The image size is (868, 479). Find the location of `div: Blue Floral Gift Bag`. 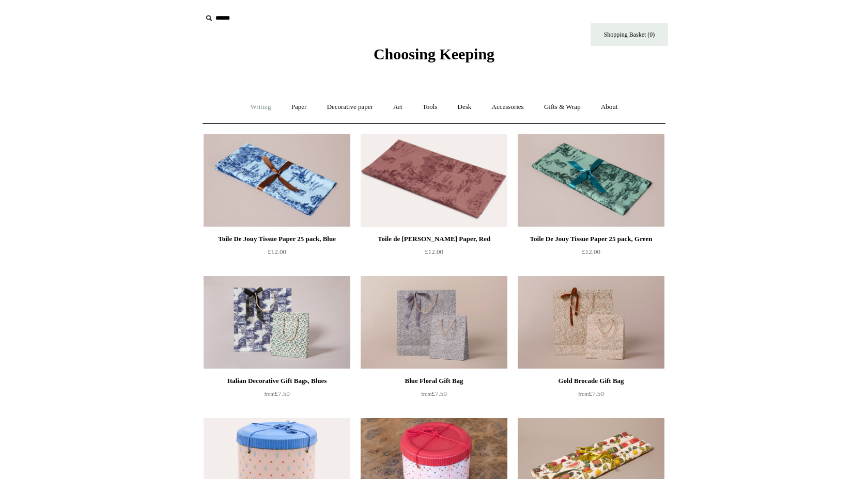

div: Blue Floral Gift Bag is located at coordinates (434, 381).